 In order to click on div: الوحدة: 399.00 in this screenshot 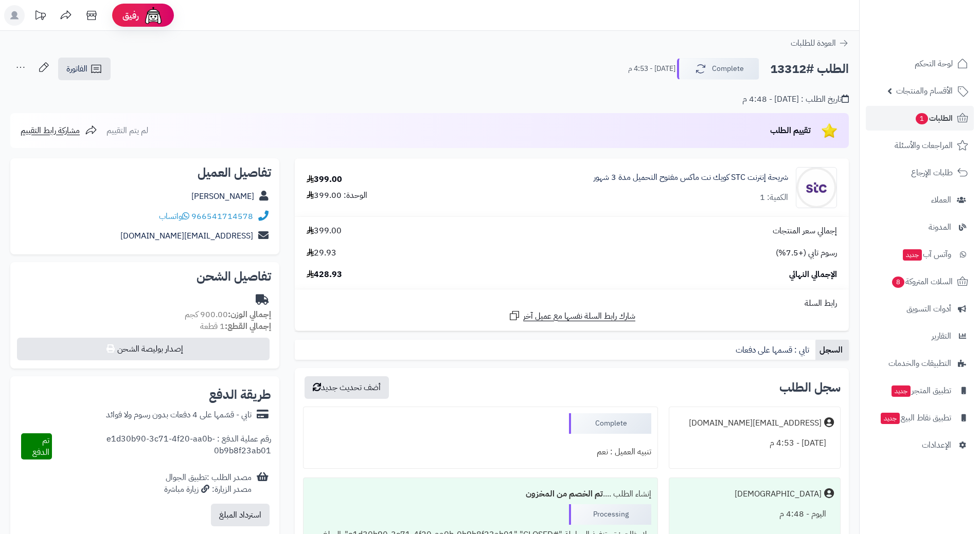, I will do `click(337, 196)`.